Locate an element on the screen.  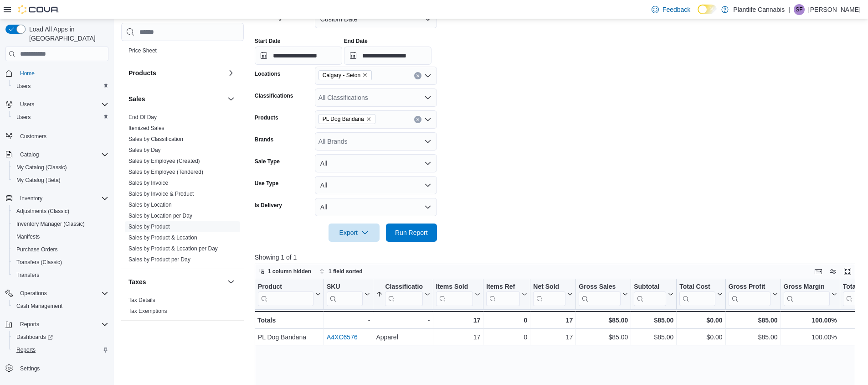
a: Purchase Orders is located at coordinates (37, 249).